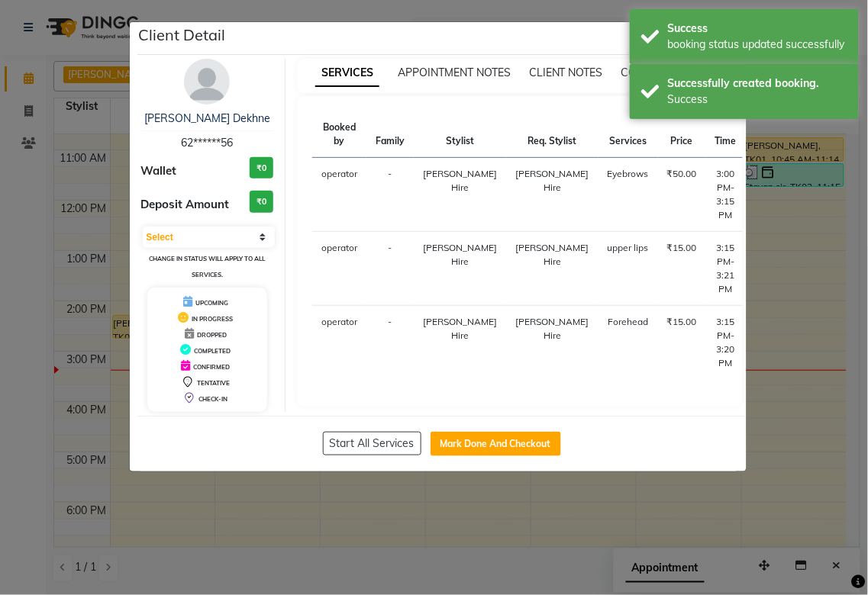 This screenshot has height=595, width=868. Describe the element at coordinates (212, 351) in the screenshot. I see `span: COMPLETED` at that location.